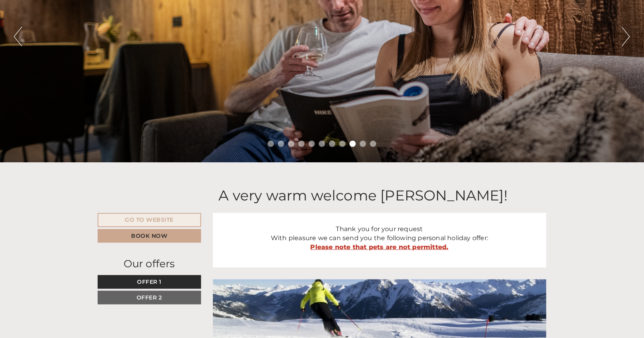  I want to click on span: Offer 1, so click(150, 282).